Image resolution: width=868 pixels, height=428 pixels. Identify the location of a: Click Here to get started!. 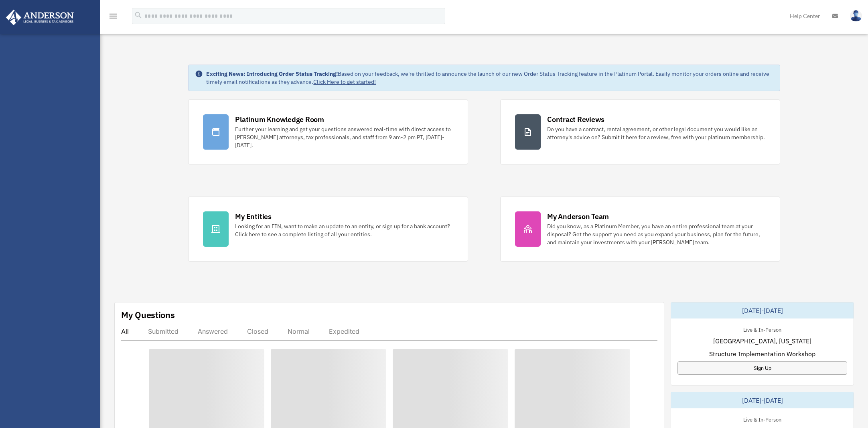
(344, 82).